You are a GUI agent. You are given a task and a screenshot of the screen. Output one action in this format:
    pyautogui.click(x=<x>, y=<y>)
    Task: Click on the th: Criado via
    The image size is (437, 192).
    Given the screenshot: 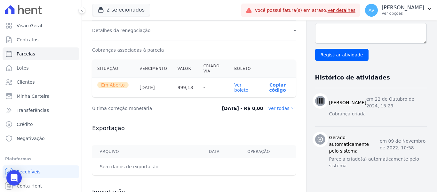 What is the action you would take?
    pyautogui.click(x=214, y=68)
    